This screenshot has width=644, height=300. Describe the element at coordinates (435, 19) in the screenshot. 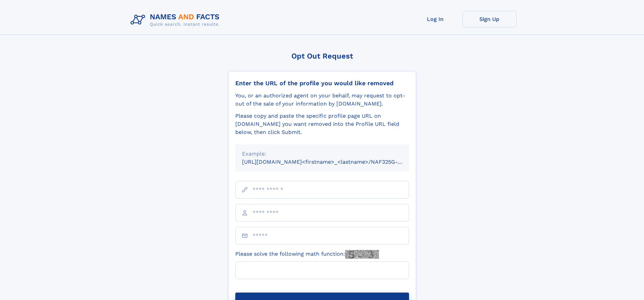

I see `a: Log In` at that location.